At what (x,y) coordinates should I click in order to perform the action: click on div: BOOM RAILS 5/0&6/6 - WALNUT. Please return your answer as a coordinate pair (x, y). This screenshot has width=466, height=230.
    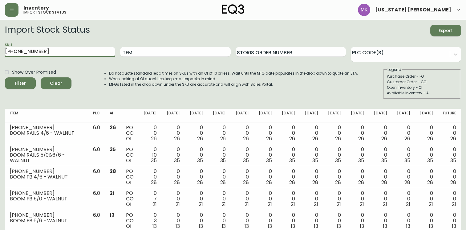
    Looking at the image, I should click on (47, 158).